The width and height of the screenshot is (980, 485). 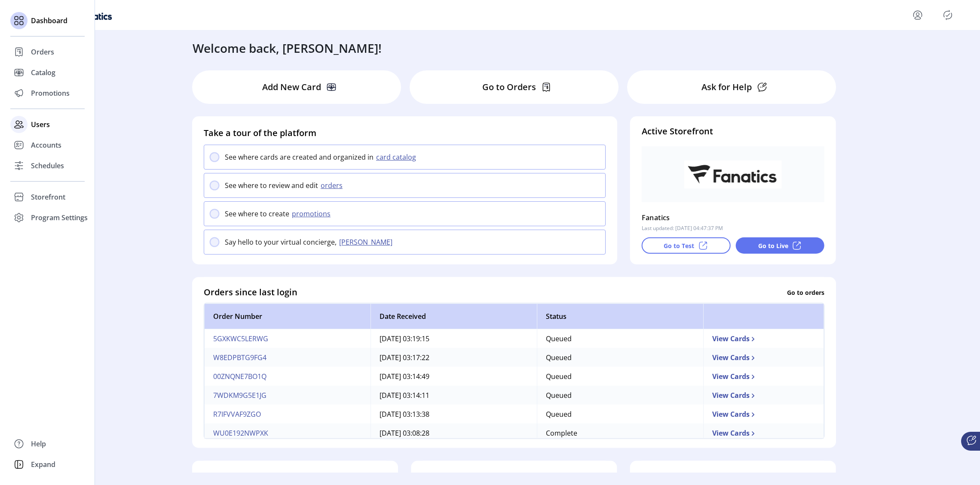 I want to click on h4: What's New?, so click(x=733, y=478).